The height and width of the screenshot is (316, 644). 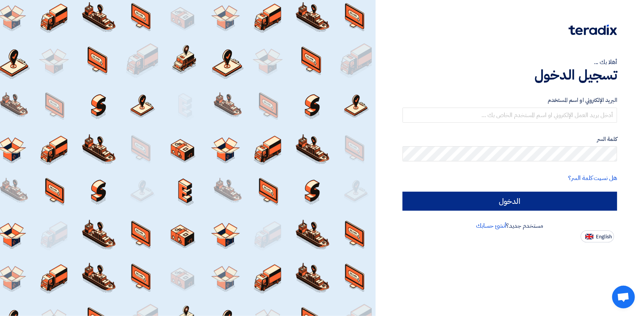 What do you see at coordinates (624, 297) in the screenshot?
I see `a: Open chat` at bounding box center [624, 297].